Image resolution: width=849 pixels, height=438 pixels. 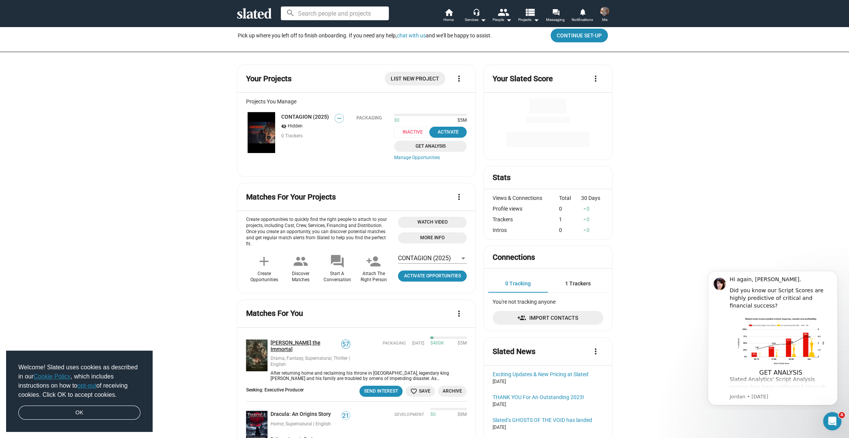 What do you see at coordinates (526, 230) in the screenshot?
I see `div: Intros` at bounding box center [526, 230].